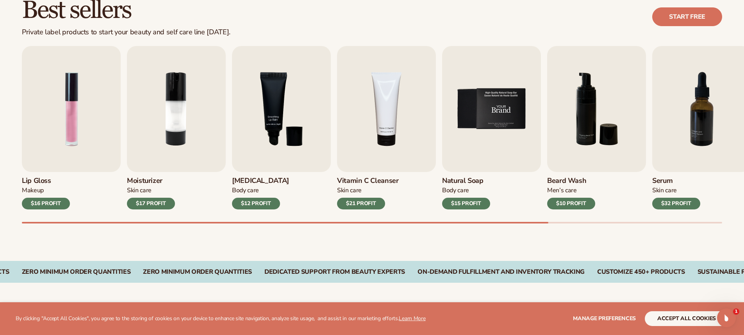 This screenshot has width=744, height=335. I want to click on a: 3 / 9, so click(281, 128).